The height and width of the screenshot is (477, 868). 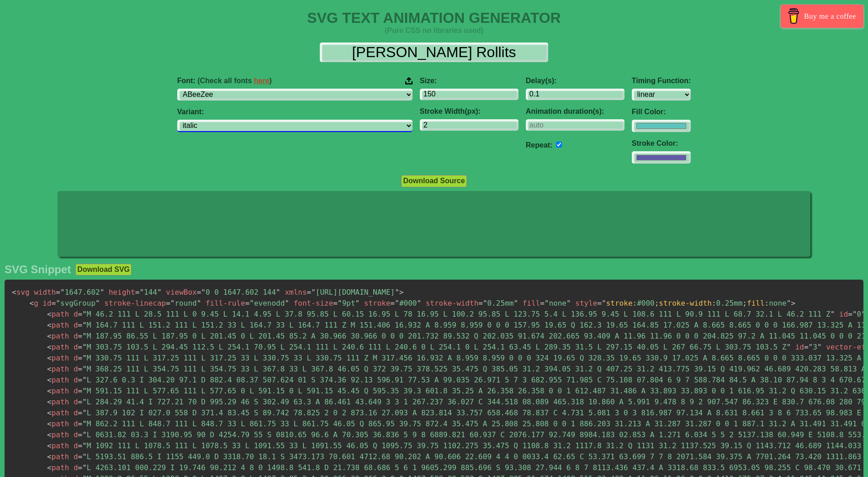 What do you see at coordinates (620, 303) in the screenshot?
I see `span: stroke` at bounding box center [620, 303].